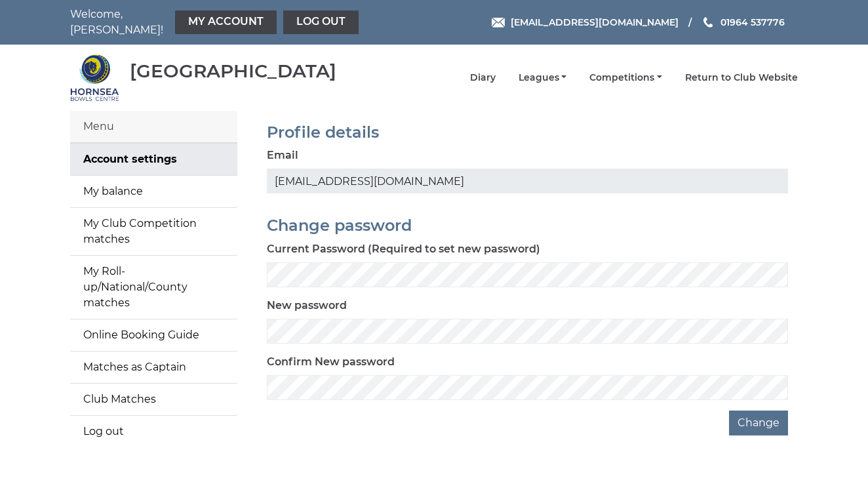 Image resolution: width=868 pixels, height=484 pixels. What do you see at coordinates (153, 399) in the screenshot?
I see `a: Club Matches` at bounding box center [153, 399].